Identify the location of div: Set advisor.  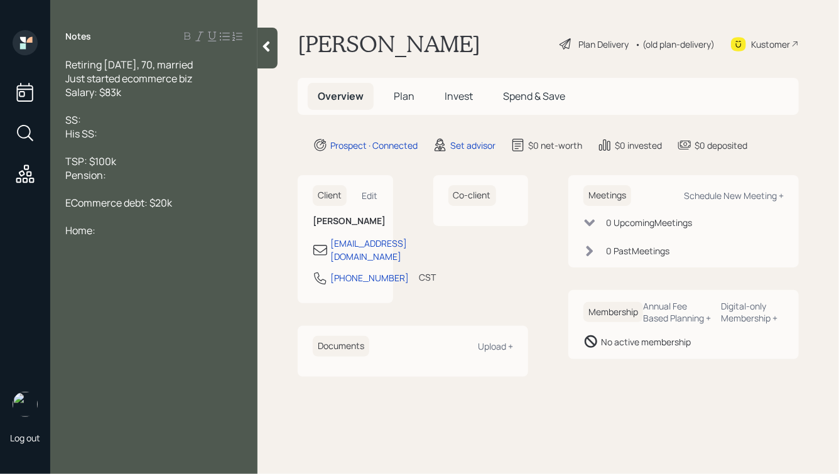
(473, 145).